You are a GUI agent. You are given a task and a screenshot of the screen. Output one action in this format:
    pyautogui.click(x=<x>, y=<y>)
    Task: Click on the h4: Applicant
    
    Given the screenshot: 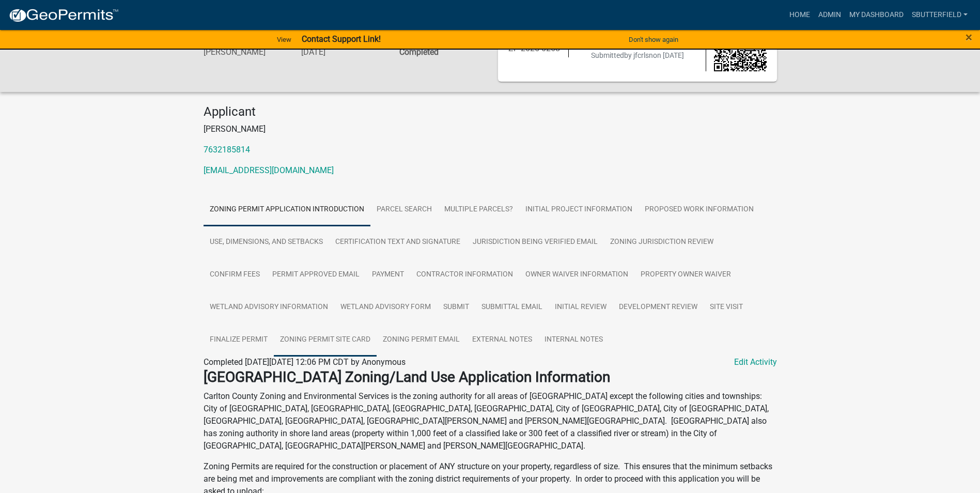 What is the action you would take?
    pyautogui.click(x=490, y=112)
    